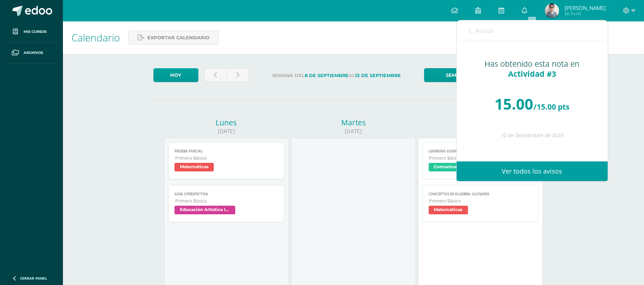 This screenshot has width=644, height=285. What do you see at coordinates (532, 172) in the screenshot?
I see `a: Ver todos los avisos` at bounding box center [532, 172].